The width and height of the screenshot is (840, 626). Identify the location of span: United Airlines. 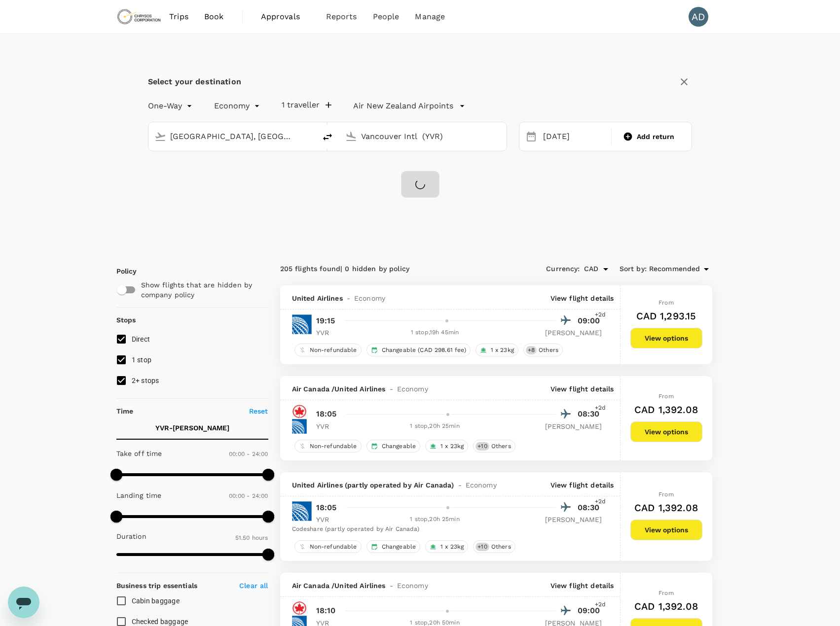
(317, 298).